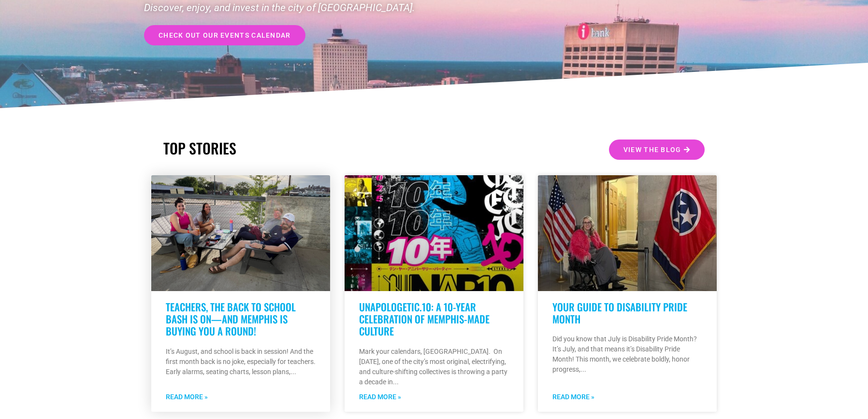 The width and height of the screenshot is (868, 419). I want to click on a: Four people sit around a small outdoor table with drinks and snacks, smiling at the camera on a p..., so click(240, 233).